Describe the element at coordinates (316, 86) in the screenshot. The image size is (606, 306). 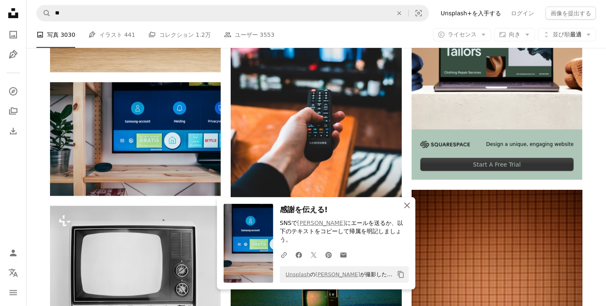
I see `a: 黒いリモコンを持っている人` at that location.